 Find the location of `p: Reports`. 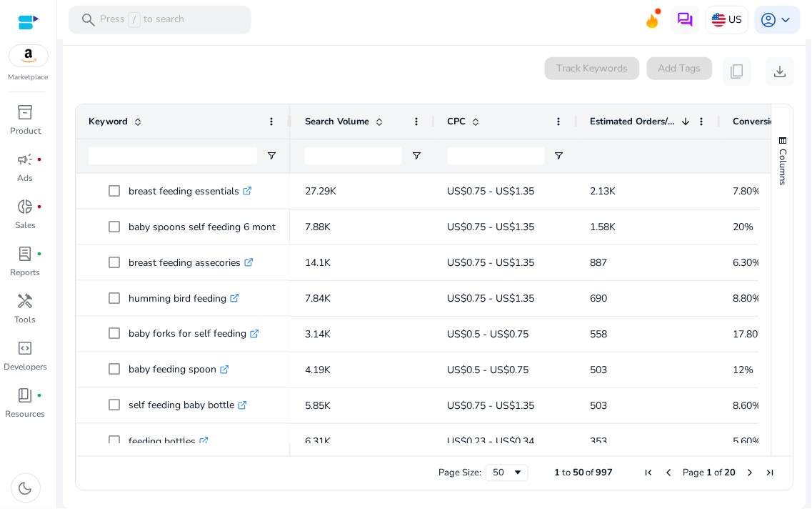

p: Reports is located at coordinates (26, 272).